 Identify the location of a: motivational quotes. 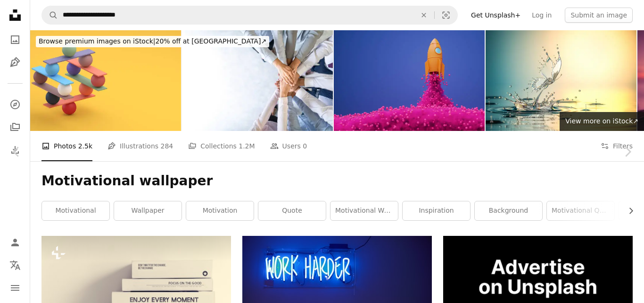
(581, 211).